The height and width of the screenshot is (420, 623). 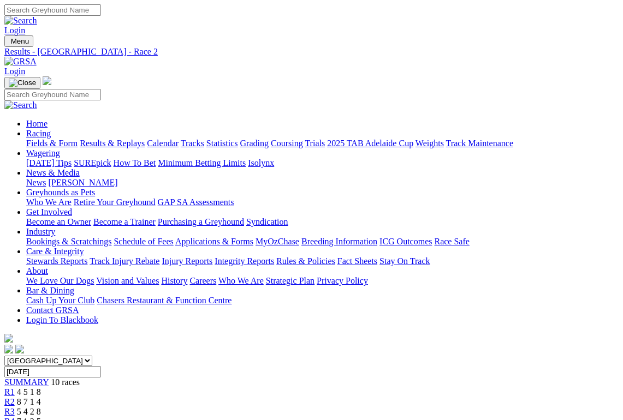 I want to click on a: Tracks, so click(x=192, y=143).